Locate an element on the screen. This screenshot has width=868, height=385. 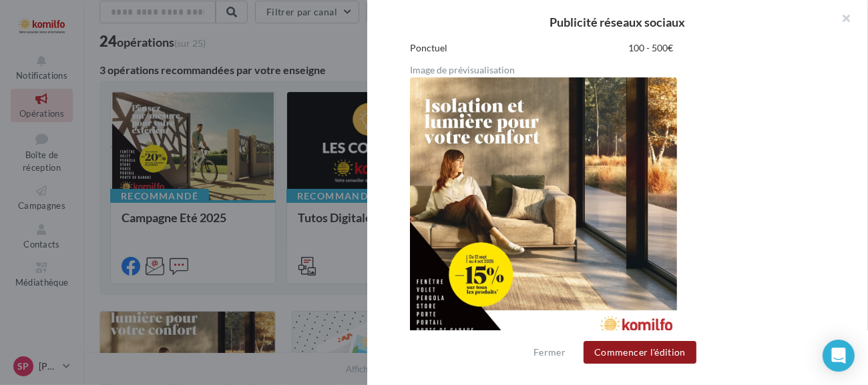
button: Commencer l'édition is located at coordinates (639, 352).